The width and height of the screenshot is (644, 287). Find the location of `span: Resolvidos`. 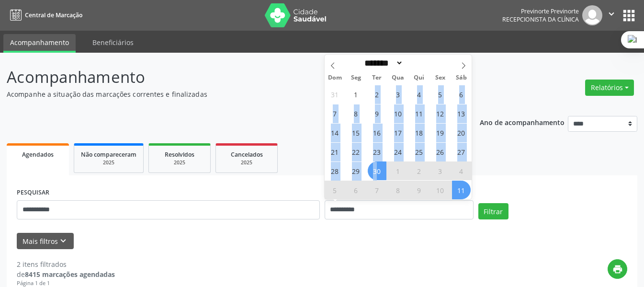

span: Resolvidos is located at coordinates (180, 154).